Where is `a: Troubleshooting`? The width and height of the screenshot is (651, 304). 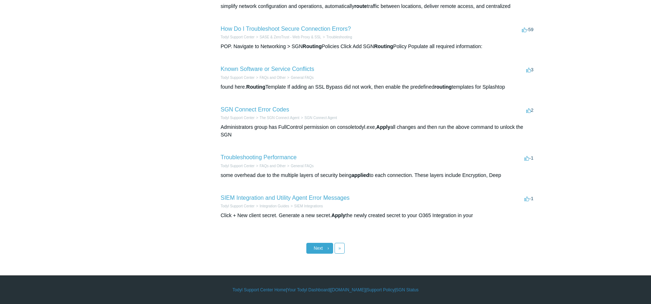 a: Troubleshooting is located at coordinates (339, 37).